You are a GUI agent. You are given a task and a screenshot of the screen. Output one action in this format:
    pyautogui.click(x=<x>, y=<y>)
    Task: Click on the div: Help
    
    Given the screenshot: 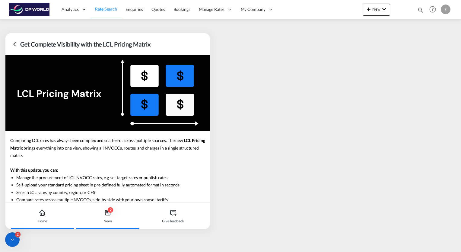 What is the action you would take?
    pyautogui.click(x=434, y=10)
    